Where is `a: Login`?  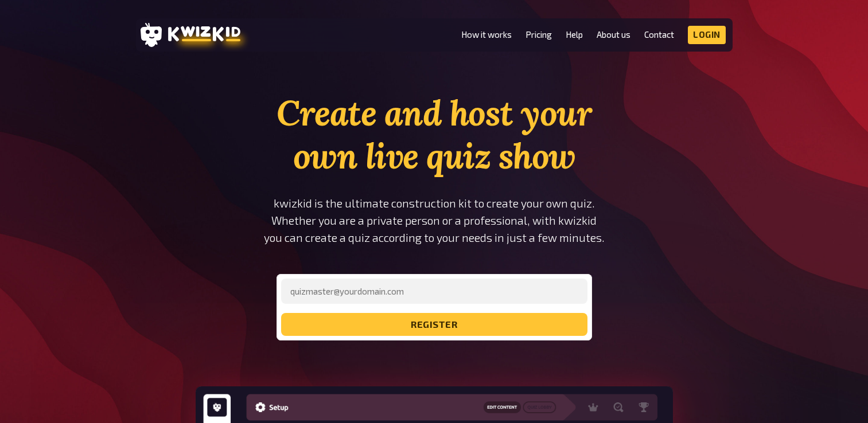
a: Login is located at coordinates (707, 35).